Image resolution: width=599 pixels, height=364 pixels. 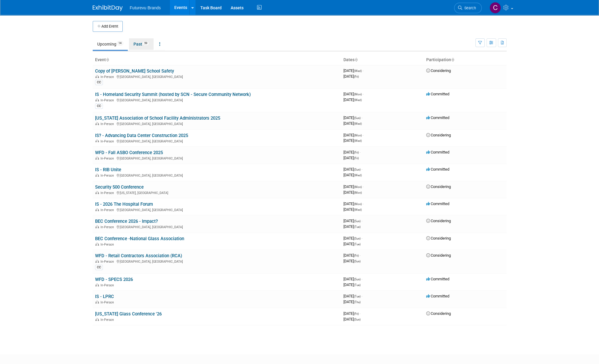 What do you see at coordinates (357, 302) in the screenshot?
I see `span: (Thu)` at bounding box center [357, 302].